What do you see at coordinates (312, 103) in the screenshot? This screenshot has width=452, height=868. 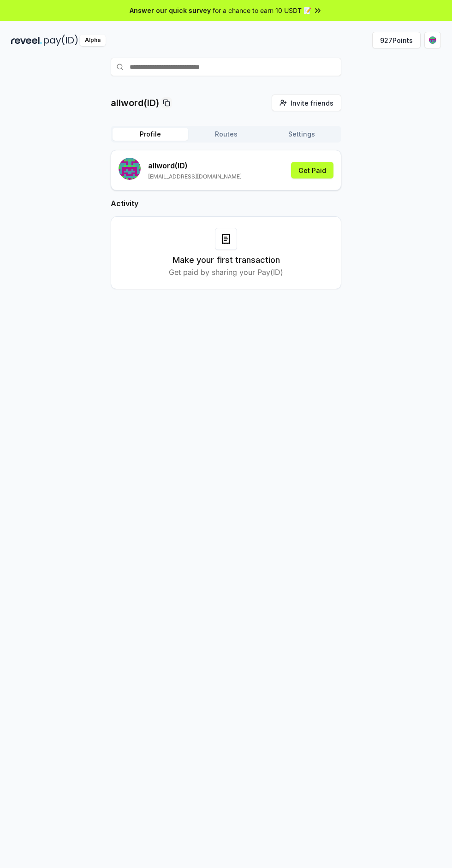 I see `span: Invite friends` at bounding box center [312, 103].